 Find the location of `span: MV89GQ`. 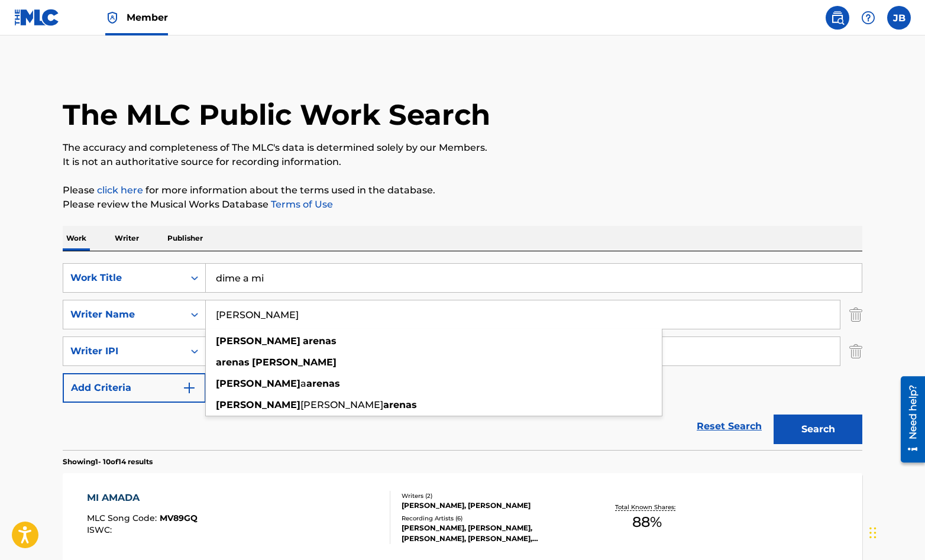

span: MV89GQ is located at coordinates (179, 518).